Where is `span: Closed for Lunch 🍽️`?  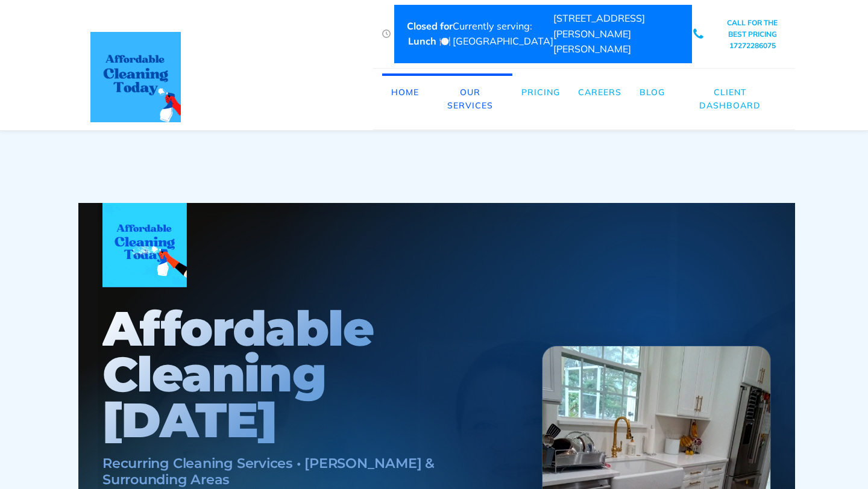 span: Closed for Lunch 🍽️ is located at coordinates (429, 34).